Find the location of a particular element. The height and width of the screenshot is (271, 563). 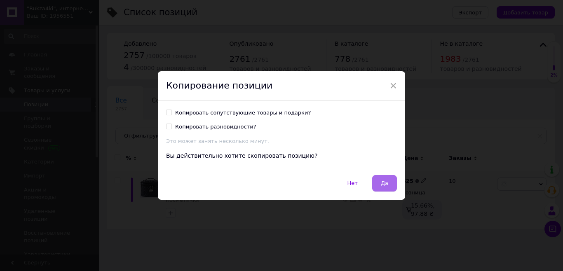

span: Нет is located at coordinates (352, 183).